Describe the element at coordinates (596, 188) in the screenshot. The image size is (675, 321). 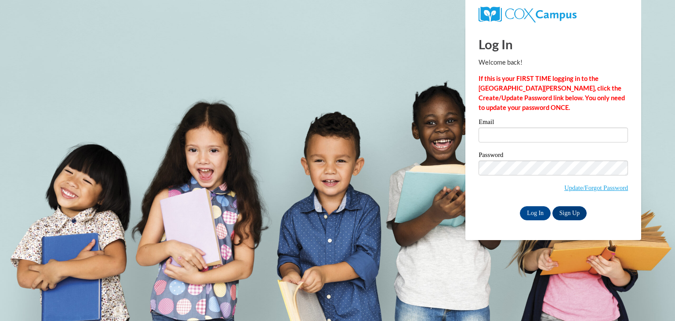
I see `a: Update/Forgot Password` at that location.